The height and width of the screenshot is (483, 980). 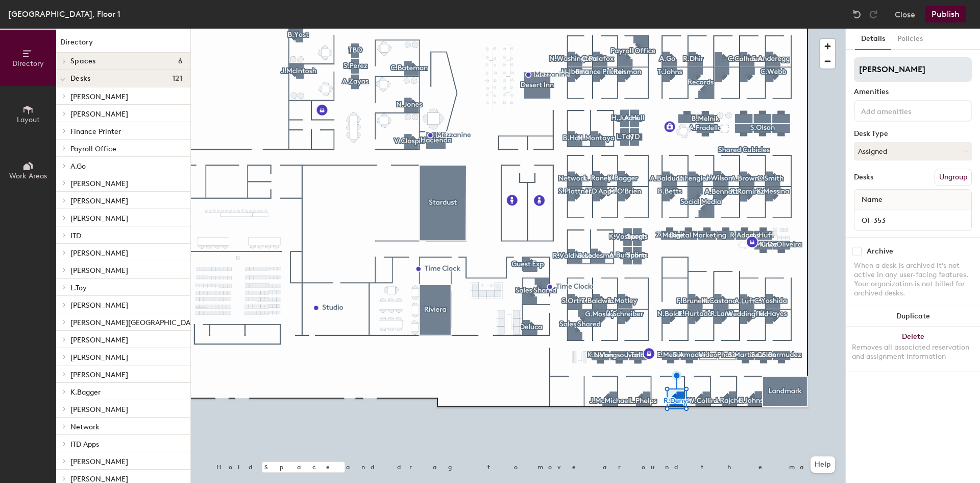 What do you see at coordinates (79, 288) in the screenshot?
I see `span: L.Toy` at bounding box center [79, 288].